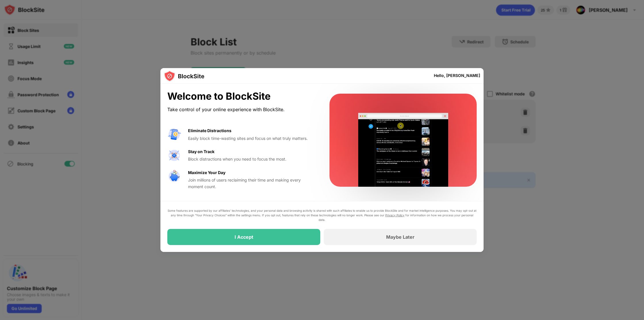 The image size is (644, 320). What do you see at coordinates (252, 183) in the screenshot?
I see `div: Join millions of users reclaiming their time and making every moment count.` at bounding box center [252, 183].